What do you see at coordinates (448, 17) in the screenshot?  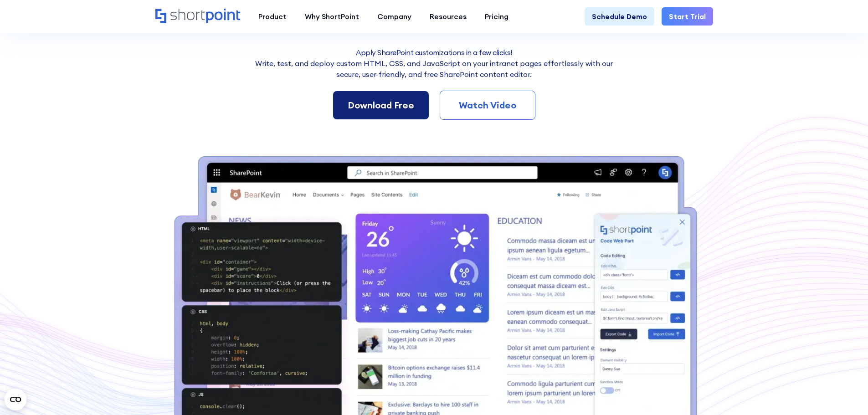 I see `a: Resources` at bounding box center [448, 17].